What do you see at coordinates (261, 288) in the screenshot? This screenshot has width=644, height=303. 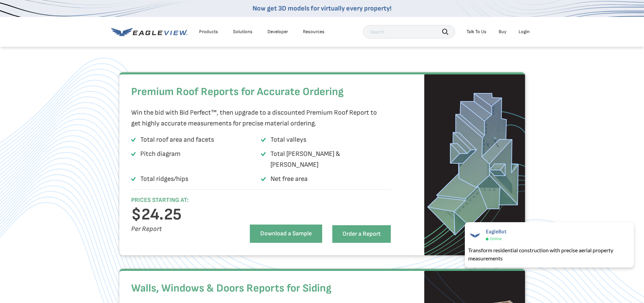 I see `h2: Walls, Windows & Doors Reports for Siding` at bounding box center [261, 288].